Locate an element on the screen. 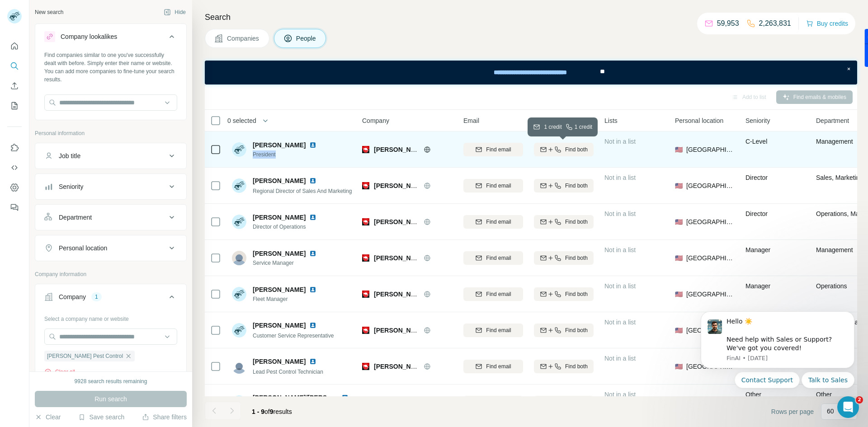 The image size is (868, 427). button: Buy credits is located at coordinates (827, 24).